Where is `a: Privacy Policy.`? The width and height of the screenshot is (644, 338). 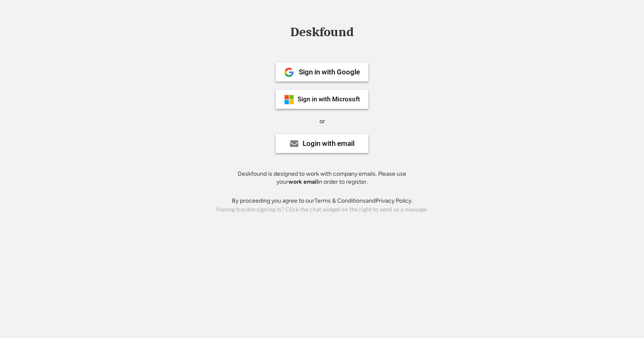 a: Privacy Policy. is located at coordinates (394, 200).